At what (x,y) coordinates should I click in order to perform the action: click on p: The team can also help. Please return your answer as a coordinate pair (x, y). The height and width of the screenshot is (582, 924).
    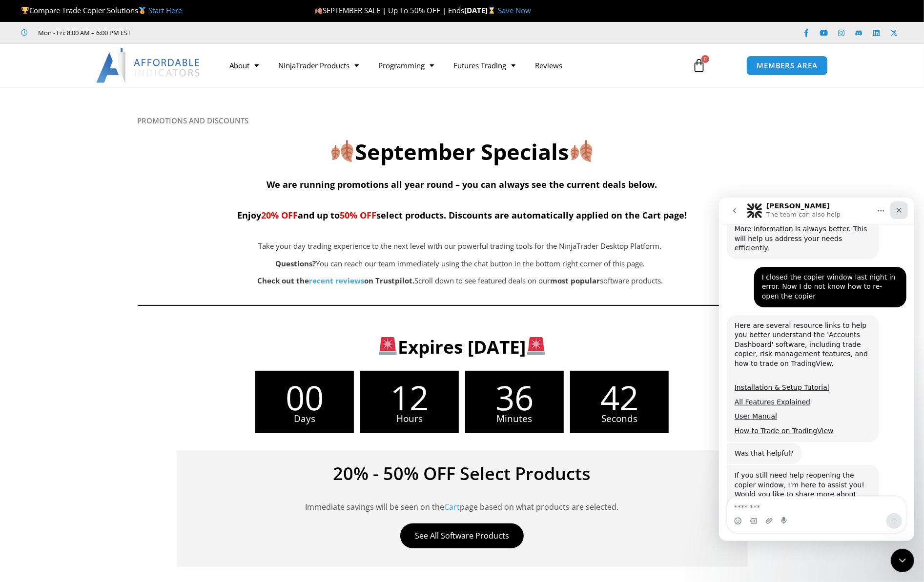
    Looking at the image, I should click on (84, 17).